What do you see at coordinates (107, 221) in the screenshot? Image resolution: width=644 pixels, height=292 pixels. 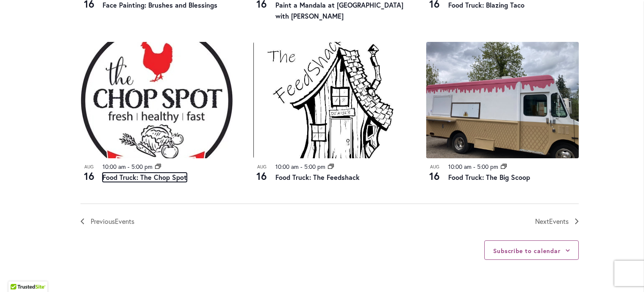 I see `a: Previous Events` at bounding box center [107, 221].